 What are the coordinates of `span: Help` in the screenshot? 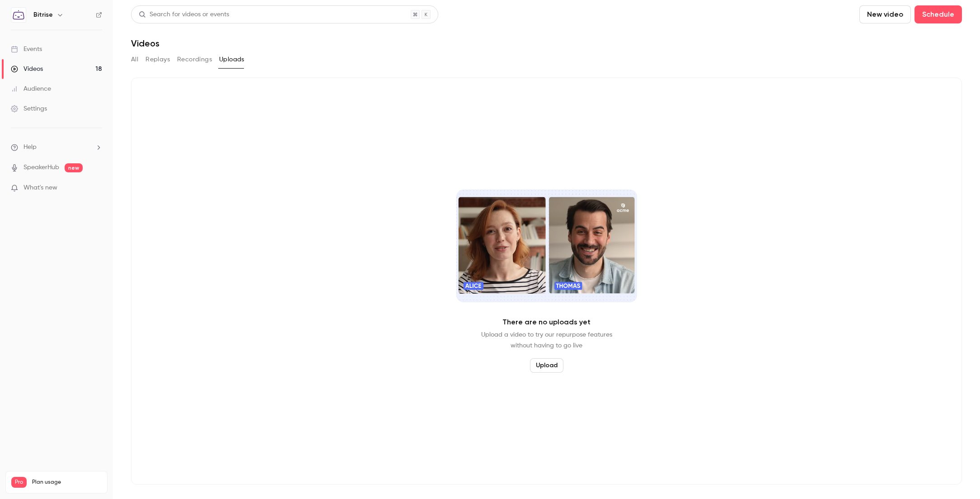 It's located at (29, 147).